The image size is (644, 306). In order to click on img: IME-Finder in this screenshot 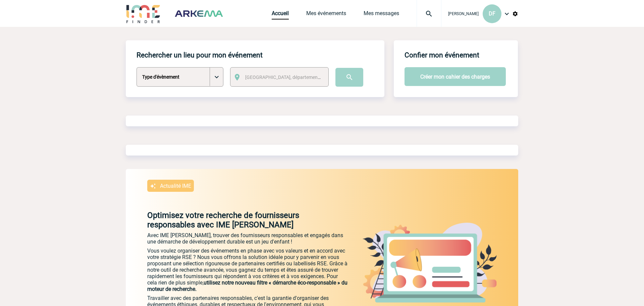, I will do `click(144, 14)`.